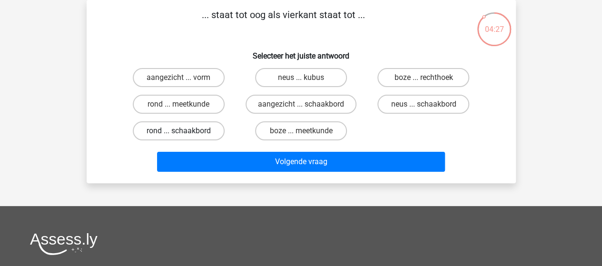 The width and height of the screenshot is (602, 266). Describe the element at coordinates (423, 78) in the screenshot. I see `label: boze ... rechthoek` at that location.